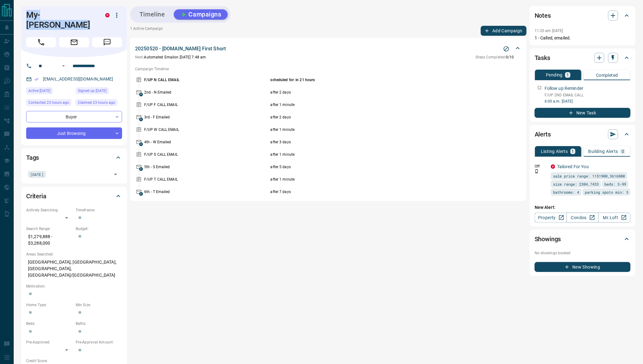 Image resolution: width=643 pixels, height=364 pixels. Describe the element at coordinates (583, 58) in the screenshot. I see `div: Tasks` at that location.